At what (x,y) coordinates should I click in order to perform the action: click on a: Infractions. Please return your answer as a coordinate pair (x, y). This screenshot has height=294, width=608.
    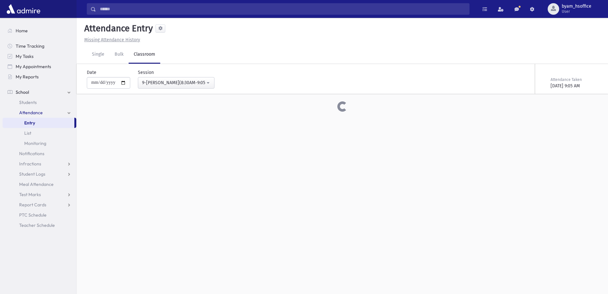
    Looking at the image, I should click on (39, 164).